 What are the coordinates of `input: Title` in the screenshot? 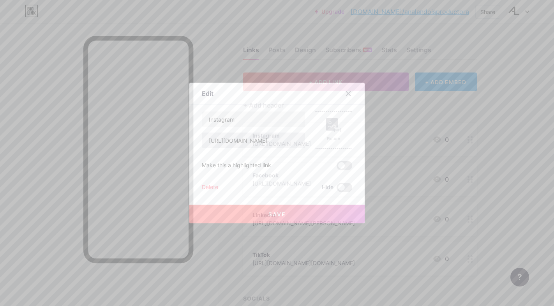 It's located at (254, 119).